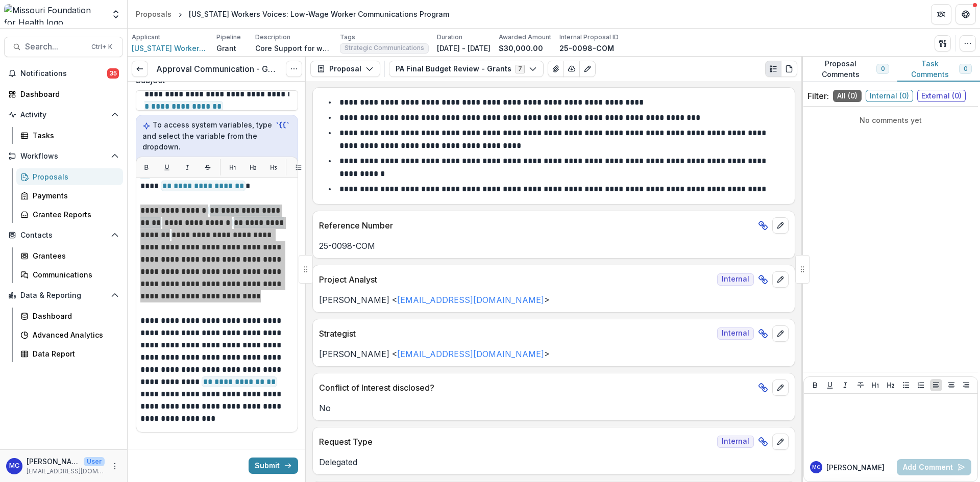  I want to click on a: Tasks, so click(69, 135).